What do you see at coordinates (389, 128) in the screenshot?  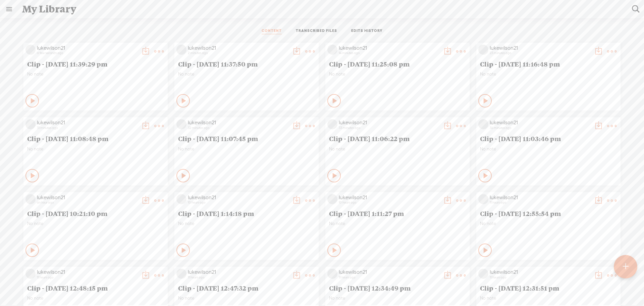 I see `div: 33 minutes ago` at bounding box center [389, 128].